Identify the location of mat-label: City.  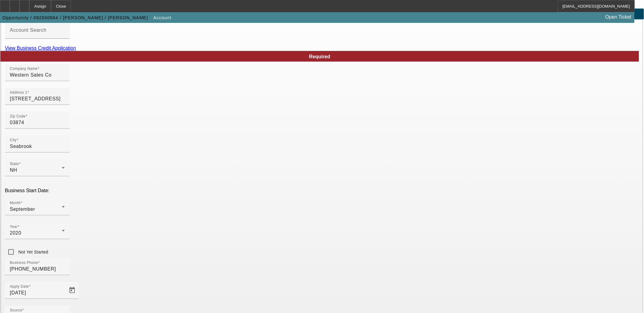
(13, 140).